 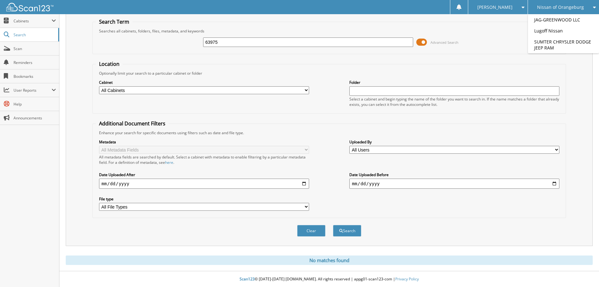 I want to click on input: end, so click(x=455, y=183).